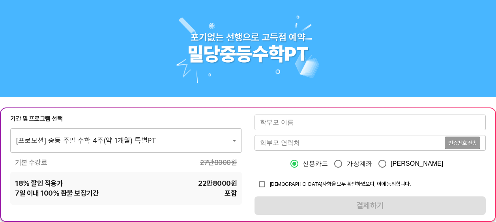 Image resolution: width=496 pixels, height=222 pixels. Describe the element at coordinates (218, 162) in the screenshot. I see `span: 27만8000 원` at that location.